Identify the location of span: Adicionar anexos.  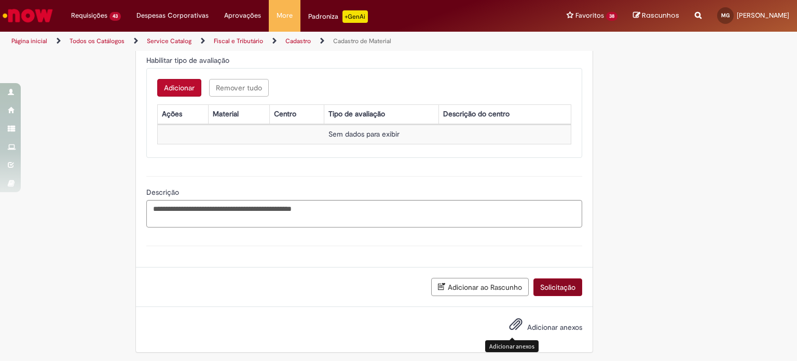
(555, 327).